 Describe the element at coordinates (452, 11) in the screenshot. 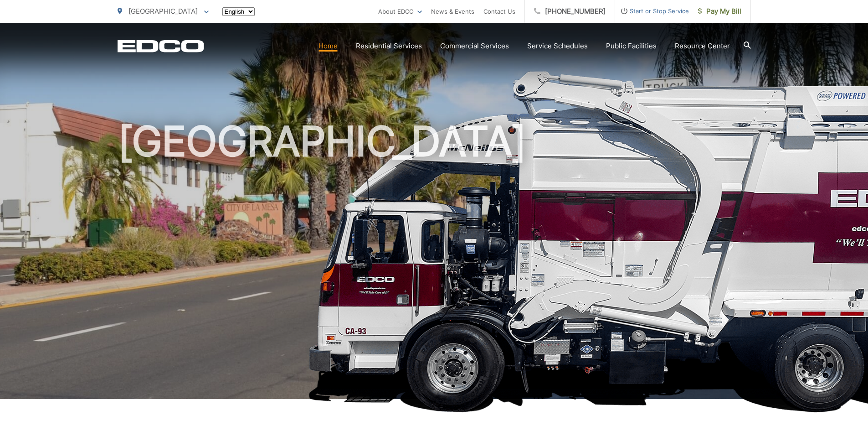

I see `a: News & Events` at that location.